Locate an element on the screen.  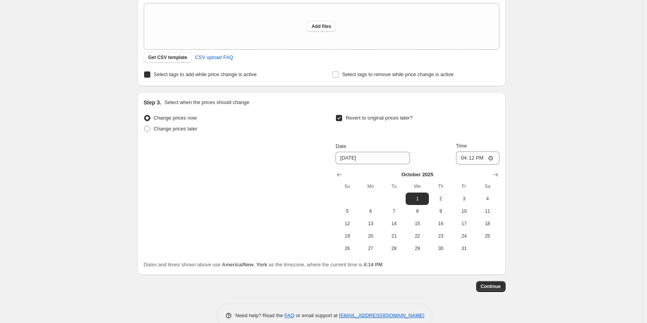
span: Mo is located at coordinates (371, 186).